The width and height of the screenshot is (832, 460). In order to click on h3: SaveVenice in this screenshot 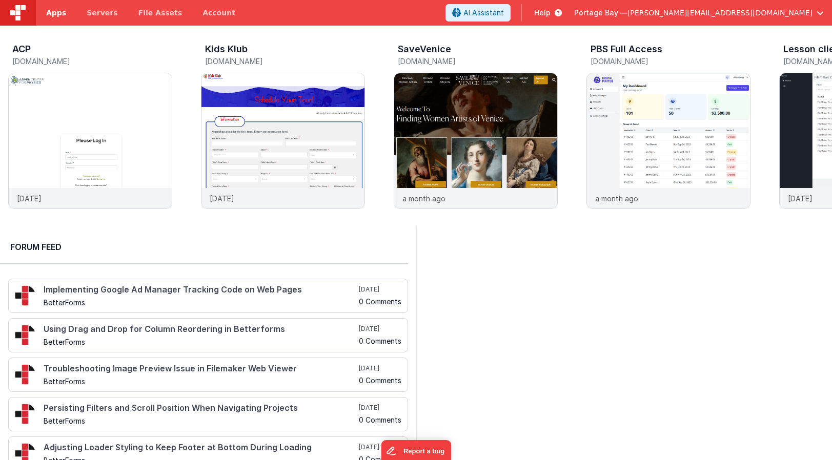, I will do `click(424, 49)`.